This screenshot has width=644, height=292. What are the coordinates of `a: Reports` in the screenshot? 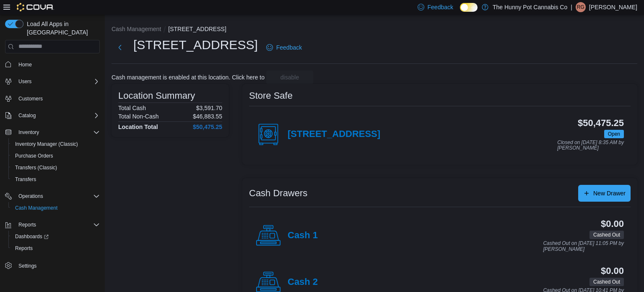 It's located at (24, 248).